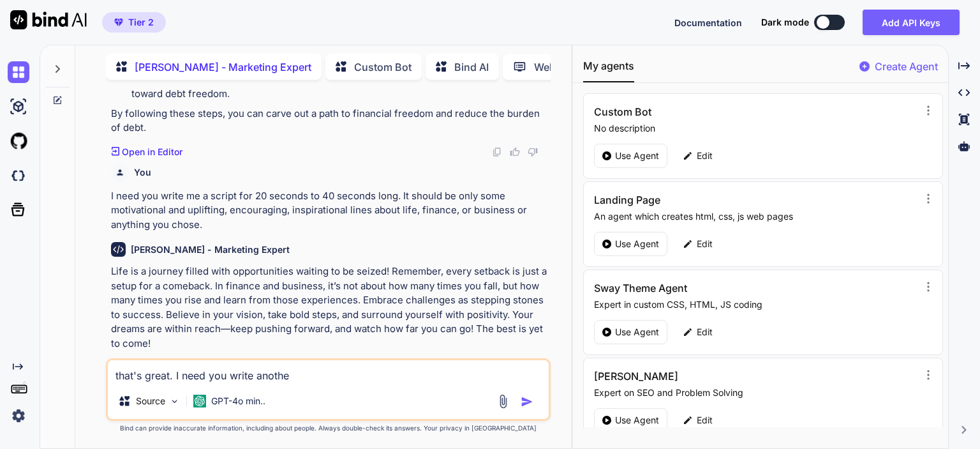 The height and width of the screenshot is (449, 980). I want to click on img: ai-studio, so click(19, 106).